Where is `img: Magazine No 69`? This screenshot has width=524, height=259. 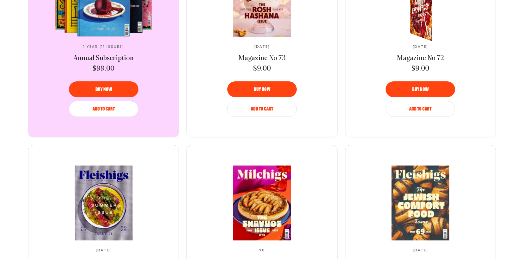 img: Magazine No 69 is located at coordinates (420, 203).